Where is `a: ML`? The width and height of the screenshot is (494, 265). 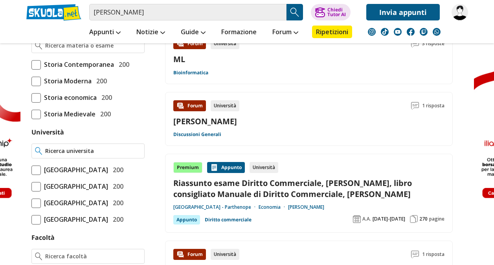
a: ML is located at coordinates (179, 59).